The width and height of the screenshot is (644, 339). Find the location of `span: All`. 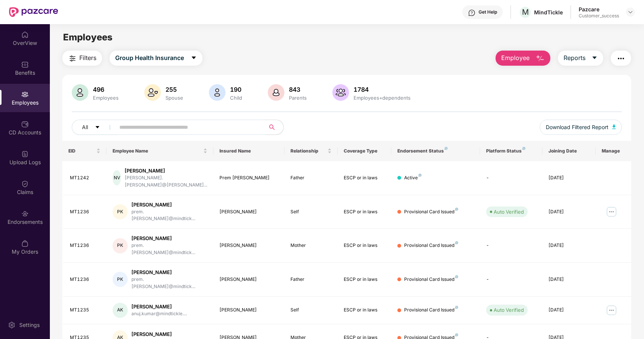

span: All is located at coordinates (85, 127).